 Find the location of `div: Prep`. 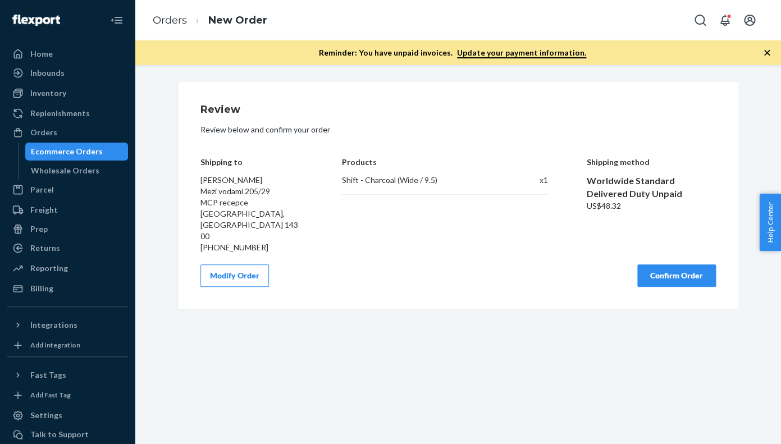

div: Prep is located at coordinates (39, 229).